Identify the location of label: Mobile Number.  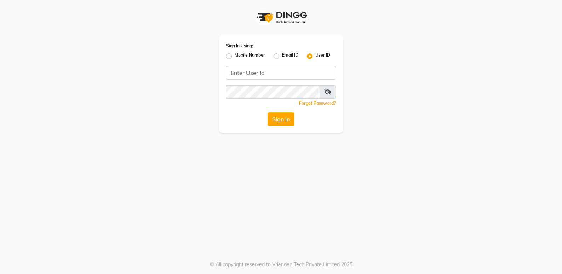
(250, 56).